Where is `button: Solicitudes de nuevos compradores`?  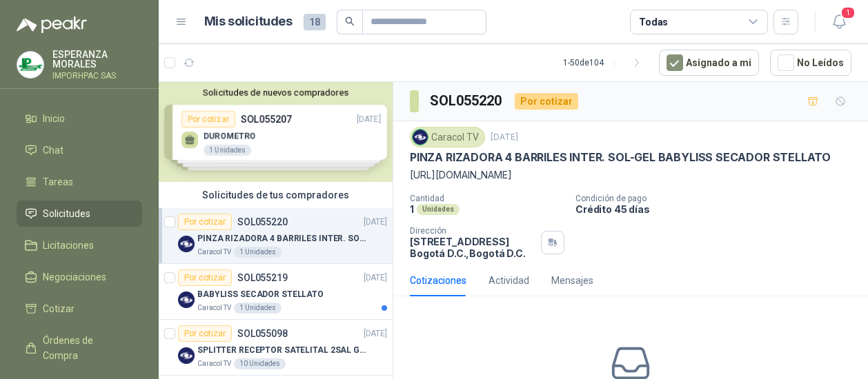 button: Solicitudes de nuevos compradores is located at coordinates (275, 93).